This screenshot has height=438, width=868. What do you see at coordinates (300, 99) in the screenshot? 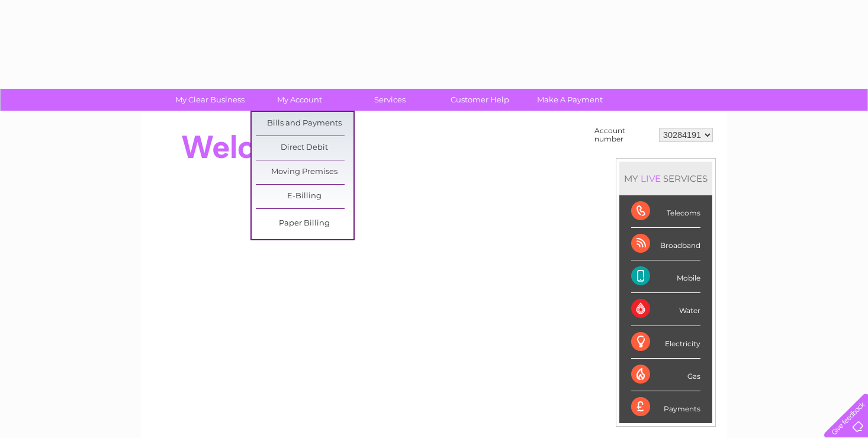
I see `a: My Account` at bounding box center [300, 99].